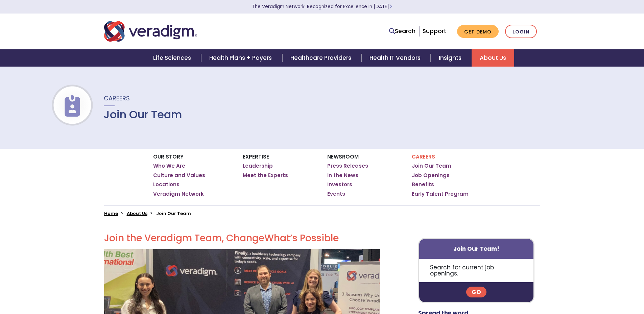 This screenshot has height=314, width=644. I want to click on a: Who We Are, so click(169, 166).